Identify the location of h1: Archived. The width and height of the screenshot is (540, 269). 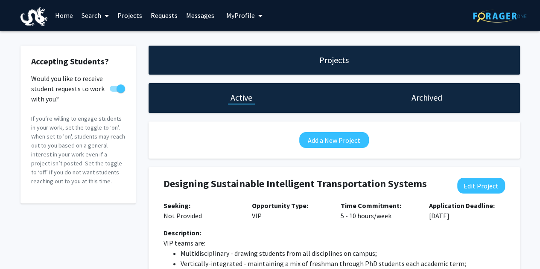
(427, 98).